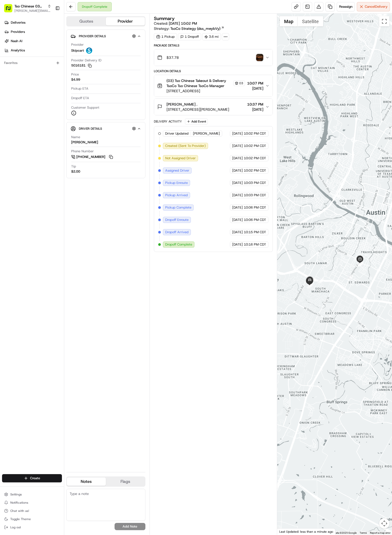  What do you see at coordinates (19, 503) in the screenshot?
I see `span: Notifications` at bounding box center [19, 503].